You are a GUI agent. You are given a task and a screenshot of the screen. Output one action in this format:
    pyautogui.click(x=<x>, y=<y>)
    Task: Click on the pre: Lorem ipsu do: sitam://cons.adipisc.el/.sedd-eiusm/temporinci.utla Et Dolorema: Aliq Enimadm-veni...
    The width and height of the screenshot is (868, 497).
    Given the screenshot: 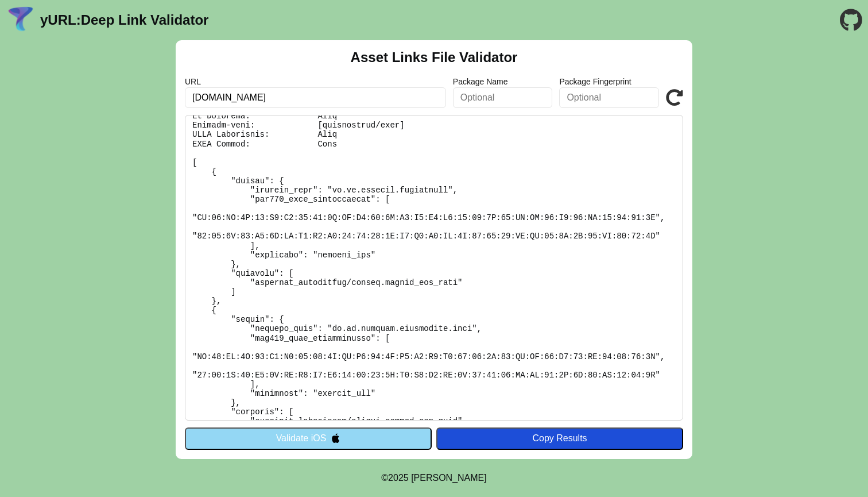 What is the action you would take?
    pyautogui.click(x=434, y=267)
    